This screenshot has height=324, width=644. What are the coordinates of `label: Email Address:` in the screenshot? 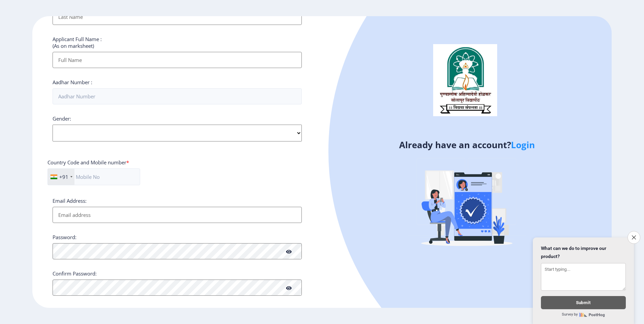 It's located at (69, 201).